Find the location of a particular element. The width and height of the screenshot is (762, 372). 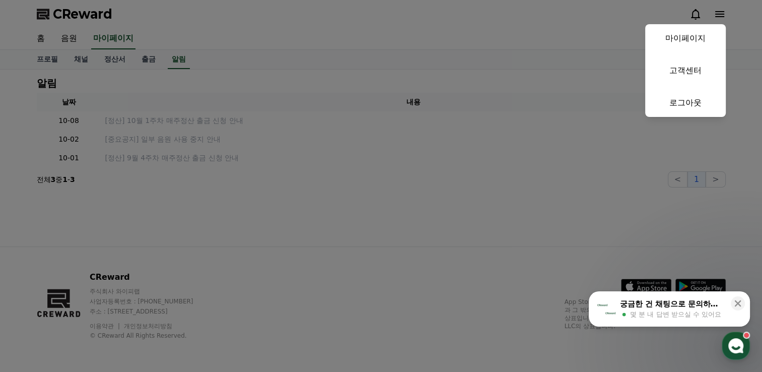

a: 대화 is located at coordinates (98, 301).